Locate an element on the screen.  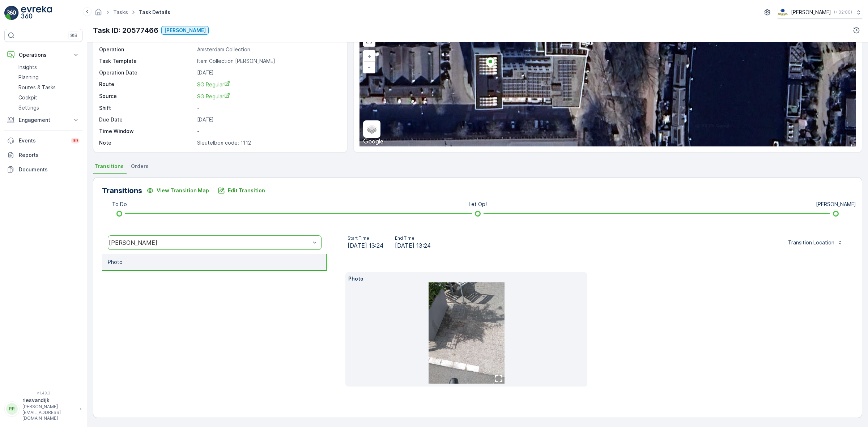
p: Operation is located at coordinates (146, 50).